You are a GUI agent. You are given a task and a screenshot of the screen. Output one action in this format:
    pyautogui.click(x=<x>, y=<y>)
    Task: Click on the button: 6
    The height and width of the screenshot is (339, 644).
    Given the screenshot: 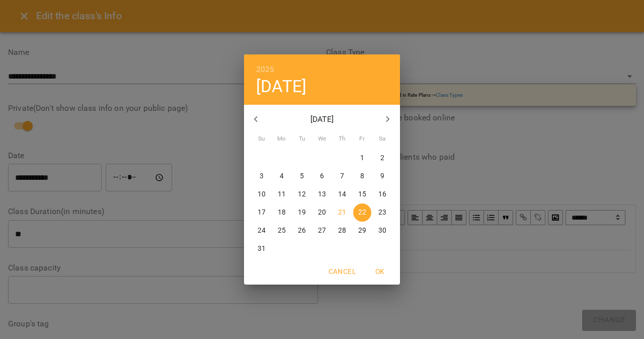 What is the action you would take?
    pyautogui.click(x=322, y=176)
    